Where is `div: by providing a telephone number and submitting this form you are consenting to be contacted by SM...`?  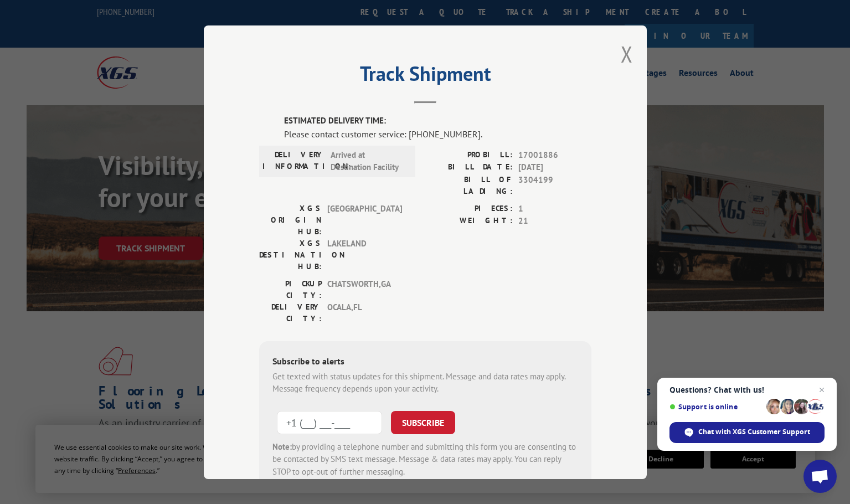
div: by providing a telephone number and submitting this form you are consenting to be contacted by SM... is located at coordinates (426, 459).